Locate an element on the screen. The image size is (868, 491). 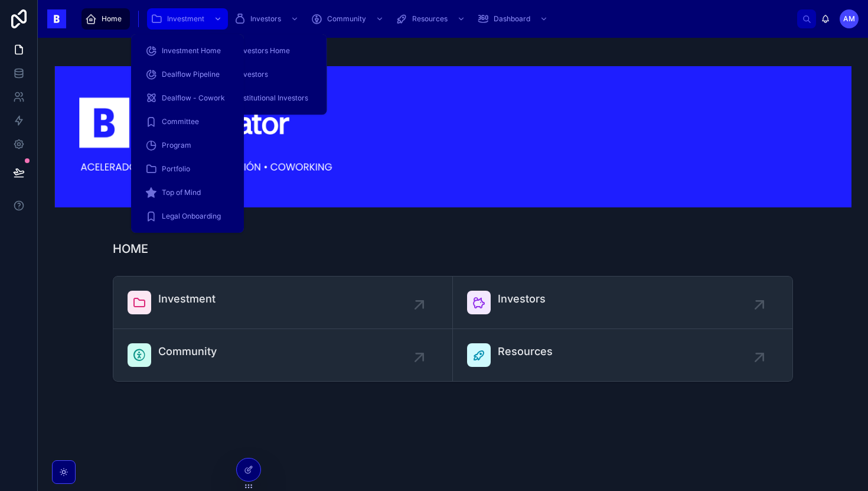
a: Institutional Investors is located at coordinates (267, 98).